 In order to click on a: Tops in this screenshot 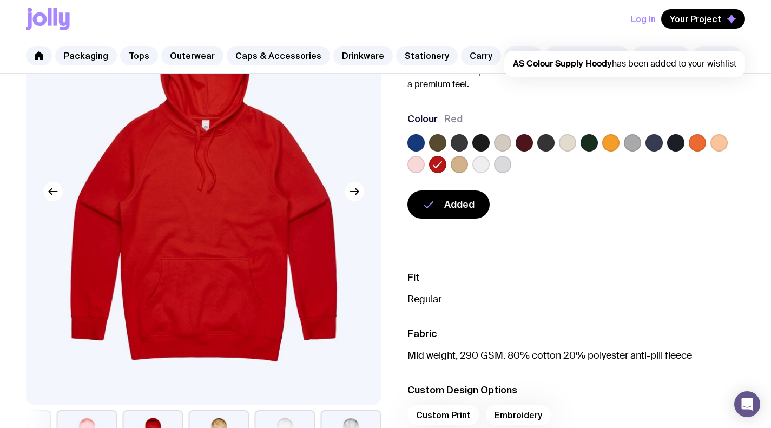, I will do `click(139, 56)`.